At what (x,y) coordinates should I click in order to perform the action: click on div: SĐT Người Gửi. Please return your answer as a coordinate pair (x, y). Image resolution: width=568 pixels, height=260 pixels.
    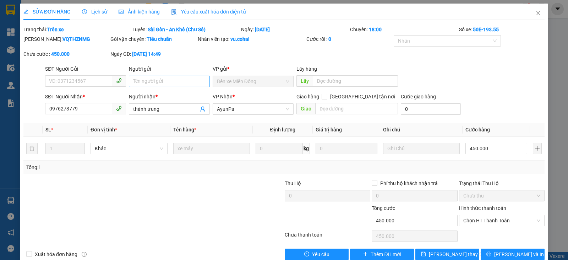
    Looking at the image, I should click on (86, 69).